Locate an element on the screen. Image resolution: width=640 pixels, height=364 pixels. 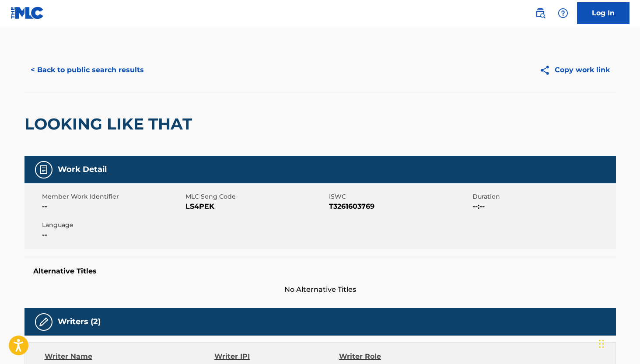
div: Writer Role is located at coordinates (396, 356).